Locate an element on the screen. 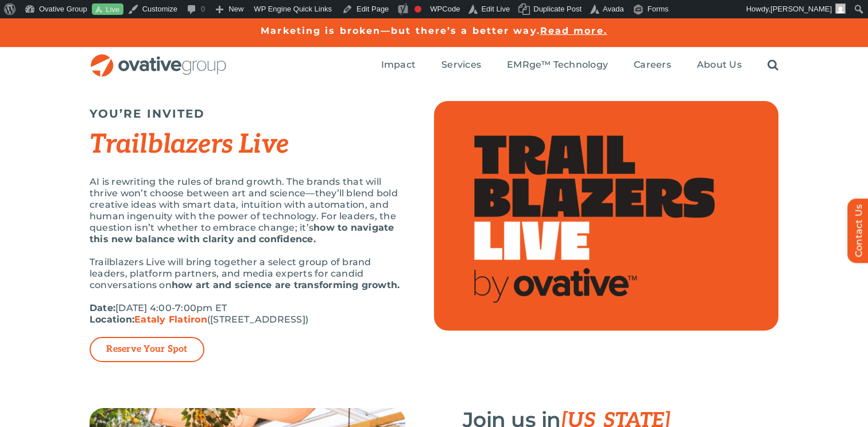 This screenshot has height=427, width=868. a: OG_Full_horizontal_RGB is located at coordinates (158, 58).